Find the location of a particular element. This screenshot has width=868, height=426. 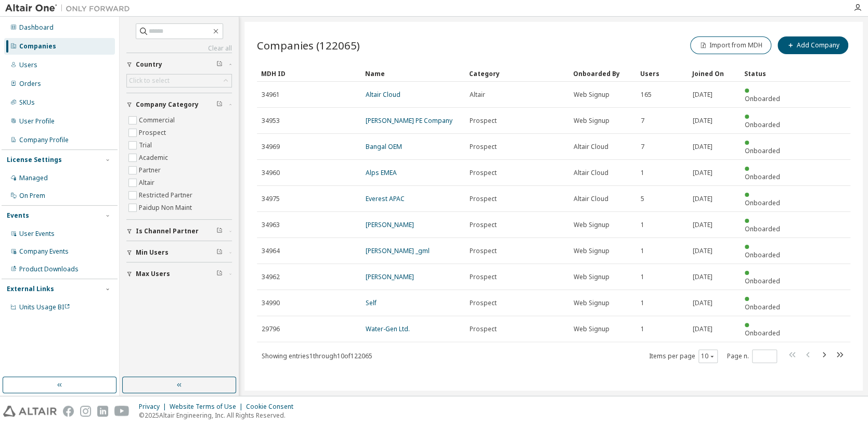

div: Product Downloads is located at coordinates (49, 269).